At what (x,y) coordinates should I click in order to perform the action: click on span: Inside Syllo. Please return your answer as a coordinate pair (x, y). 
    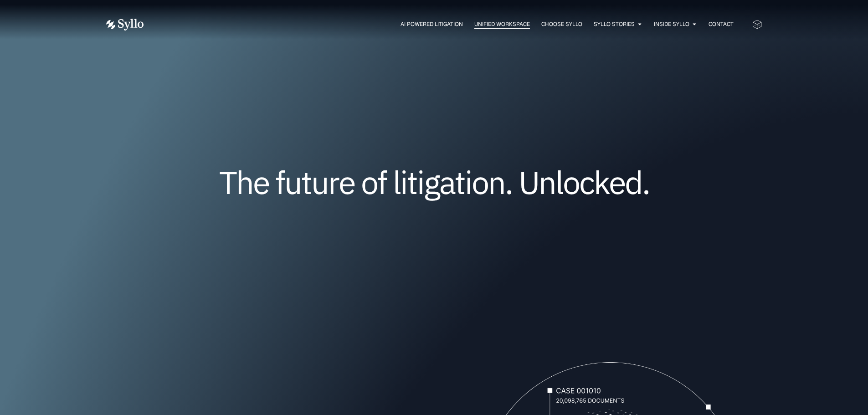
    Looking at the image, I should click on (672, 24).